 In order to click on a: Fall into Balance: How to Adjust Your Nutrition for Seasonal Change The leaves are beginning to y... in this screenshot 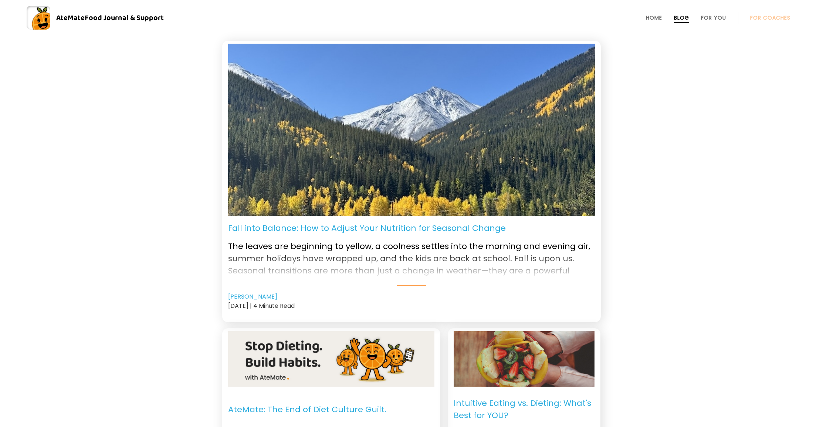, I will do `click(411, 254)`.